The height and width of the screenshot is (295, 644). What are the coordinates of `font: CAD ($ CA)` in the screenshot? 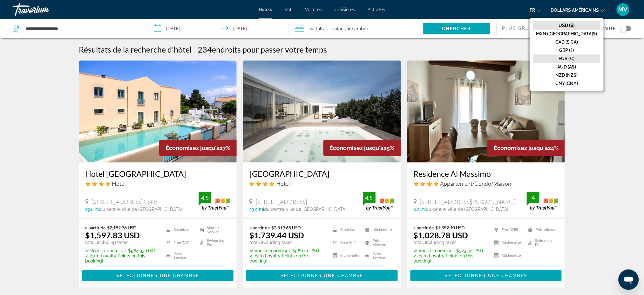 It's located at (567, 42).